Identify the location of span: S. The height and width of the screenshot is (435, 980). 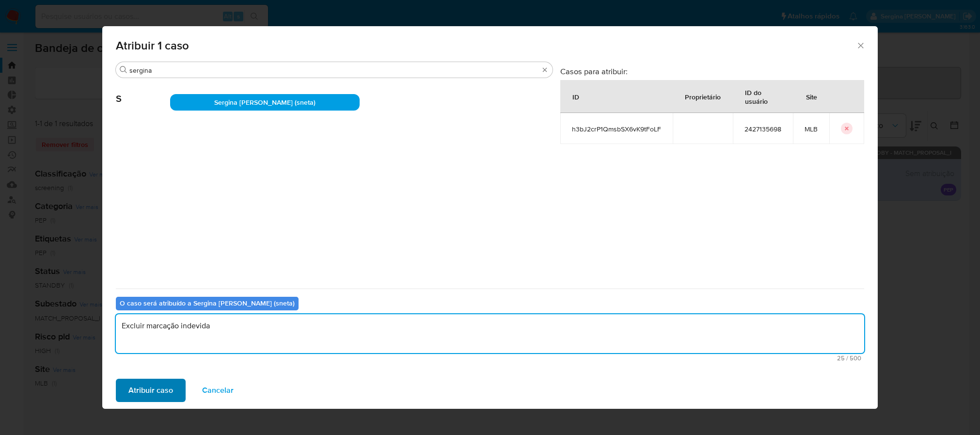
(143, 92).